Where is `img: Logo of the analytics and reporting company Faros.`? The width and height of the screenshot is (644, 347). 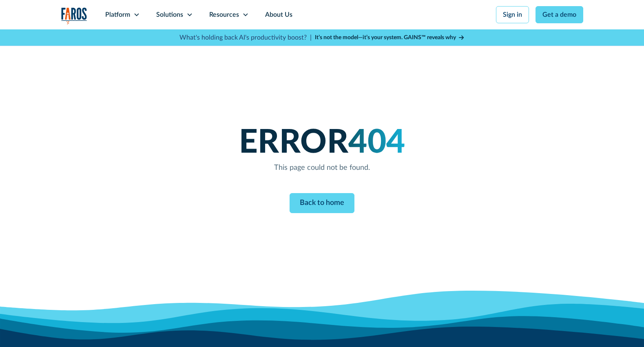 img: Logo of the analytics and reporting company Faros. is located at coordinates (74, 15).